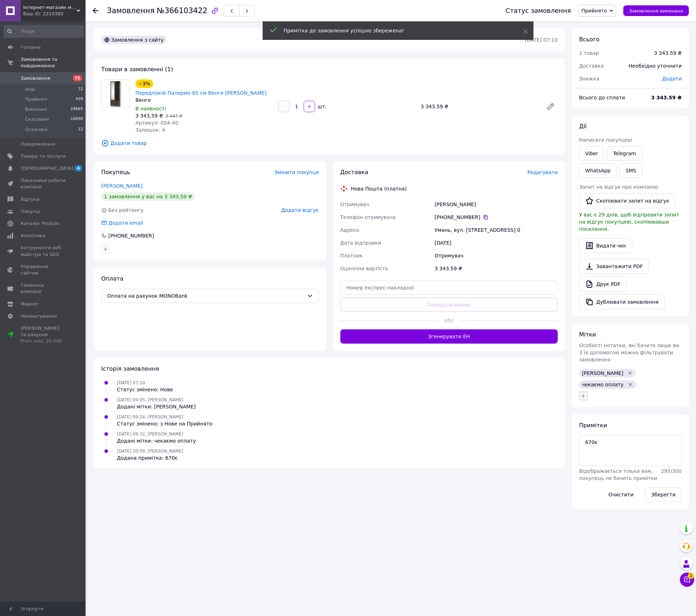 The image size is (696, 616). What do you see at coordinates (145, 390) in the screenshot?
I see `div: Статус змінено: Нове` at bounding box center [145, 390].